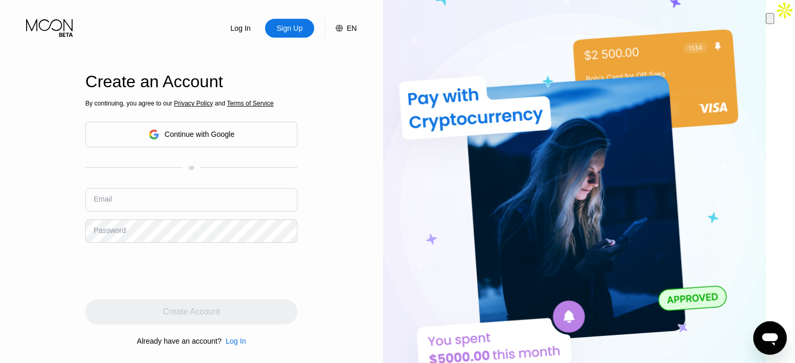 This screenshot has height=363, width=795. Describe the element at coordinates (109, 231) in the screenshot. I see `div: Password` at that location.